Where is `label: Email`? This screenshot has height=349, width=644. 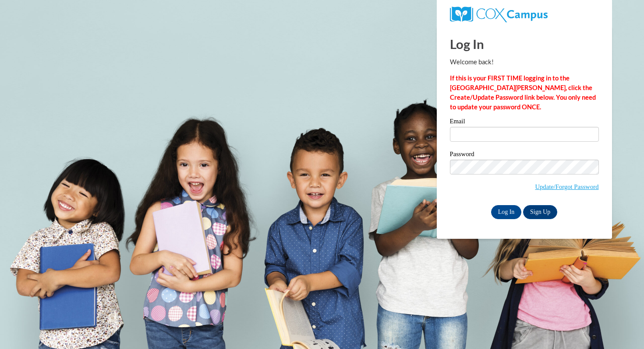 label: Email is located at coordinates (524, 123).